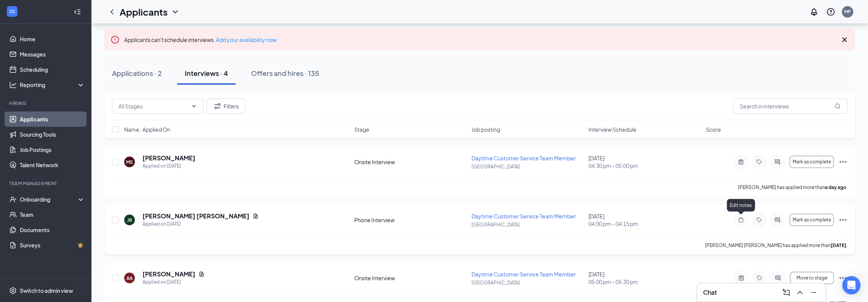  Describe the element at coordinates (836, 187) in the screenshot. I see `b: a day ago` at that location.